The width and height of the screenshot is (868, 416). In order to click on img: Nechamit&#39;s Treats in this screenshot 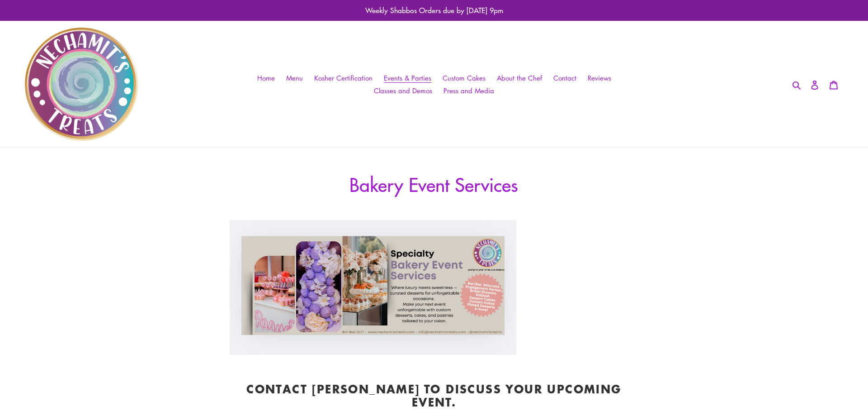, I will do `click(81, 84)`.